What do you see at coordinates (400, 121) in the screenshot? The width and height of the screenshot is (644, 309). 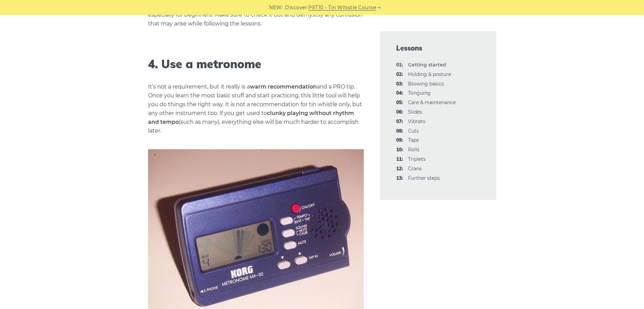 I see `span: 07:` at bounding box center [400, 121].